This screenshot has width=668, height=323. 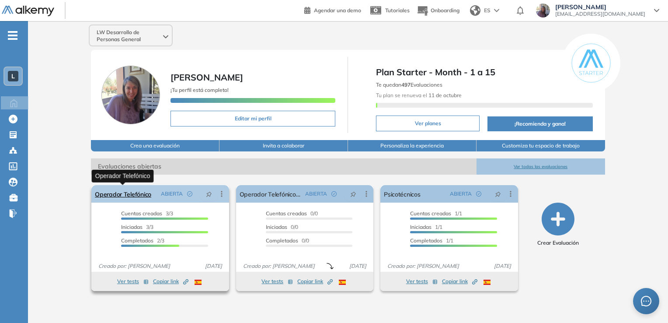 What do you see at coordinates (253, 118) in the screenshot?
I see `button: Editar mi perfil` at bounding box center [253, 118].